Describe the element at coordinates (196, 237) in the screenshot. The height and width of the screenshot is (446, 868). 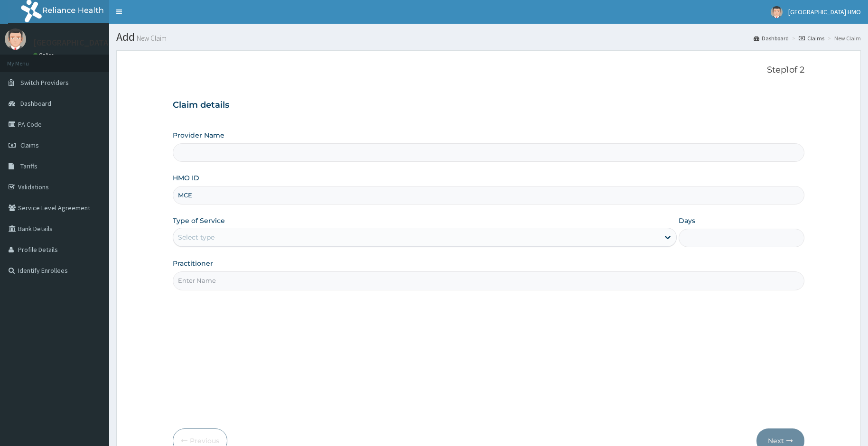
I see `div: Select type` at that location.